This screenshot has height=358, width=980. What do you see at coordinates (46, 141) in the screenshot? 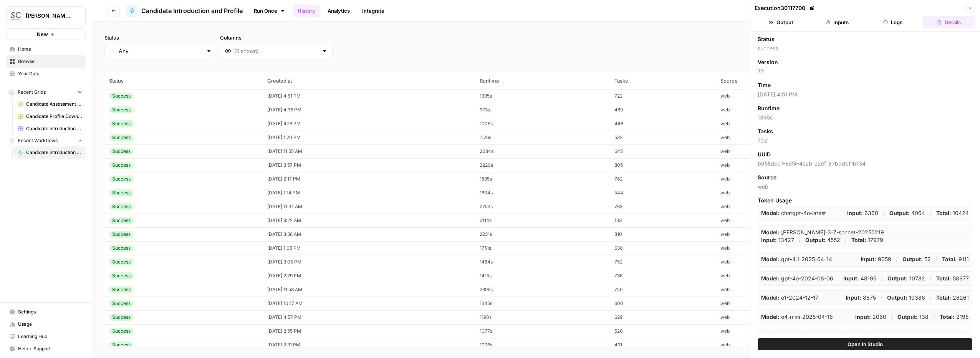
I see `button: Recent Workflows` at bounding box center [46, 141].